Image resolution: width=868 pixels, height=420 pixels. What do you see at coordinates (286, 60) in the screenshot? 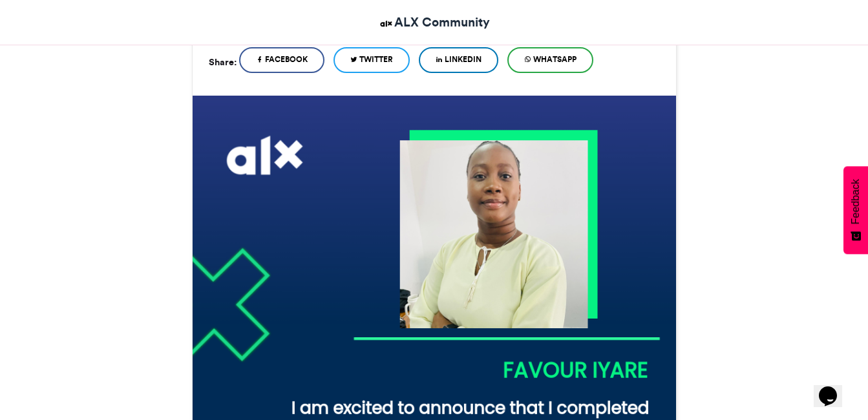
I see `span: Facebook` at bounding box center [286, 60].